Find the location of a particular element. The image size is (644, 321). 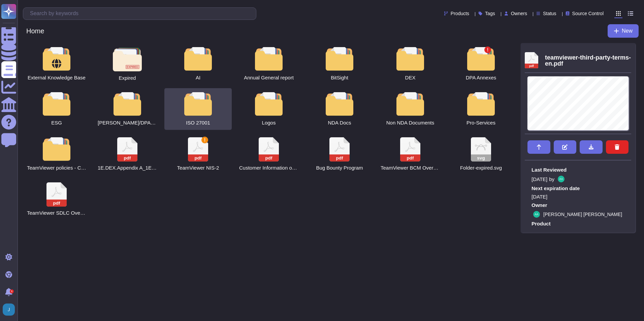

span: ESG is located at coordinates (56, 123).